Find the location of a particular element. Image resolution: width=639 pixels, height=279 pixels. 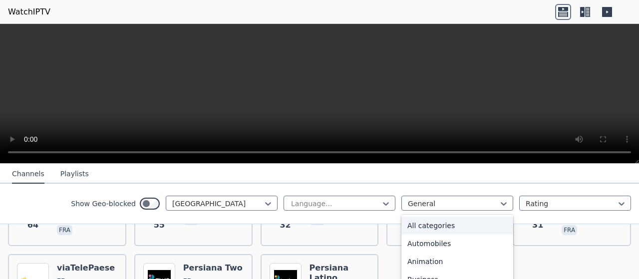

div: All categories is located at coordinates (457, 226).